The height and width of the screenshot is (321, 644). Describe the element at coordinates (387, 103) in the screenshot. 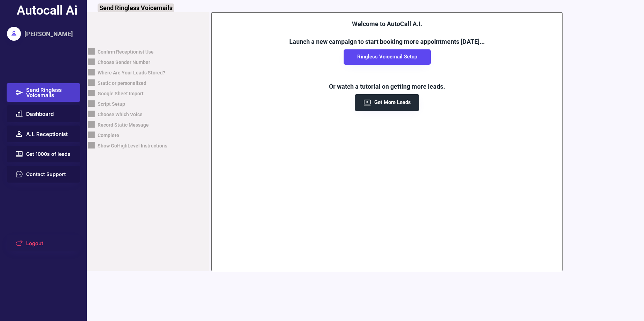

I see `button: Get More Leads` at that location.